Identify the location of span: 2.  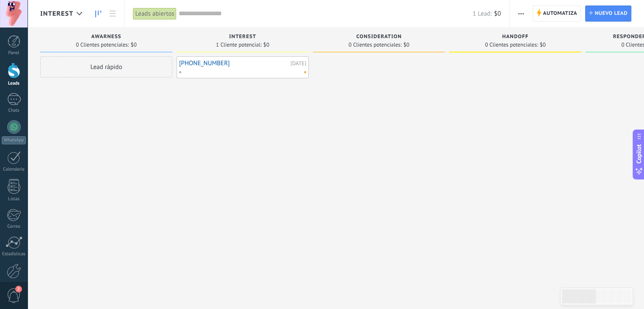
(19, 289).